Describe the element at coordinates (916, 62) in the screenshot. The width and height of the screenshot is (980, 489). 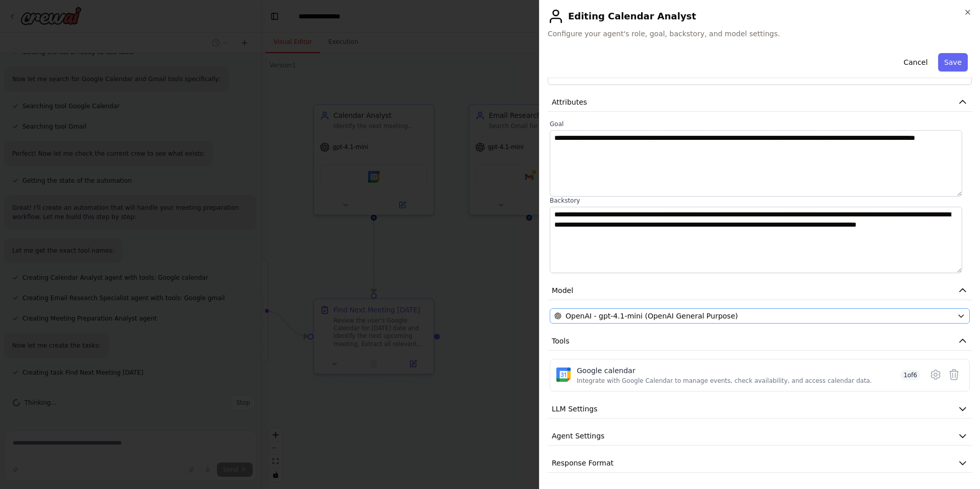
I see `button: Cancel` at that location.